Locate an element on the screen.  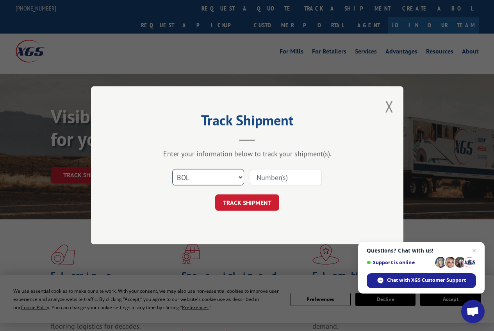
input: Number(s) is located at coordinates (286, 178).